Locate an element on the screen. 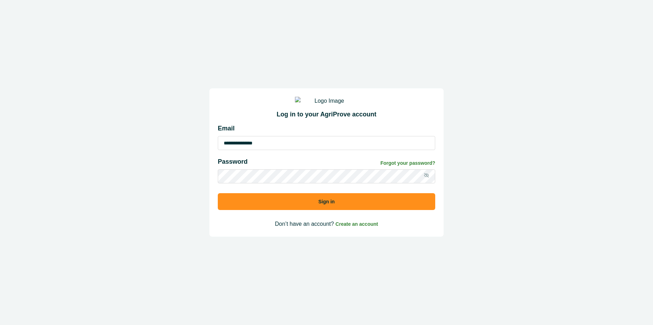  img: Logo Image is located at coordinates (327, 101).